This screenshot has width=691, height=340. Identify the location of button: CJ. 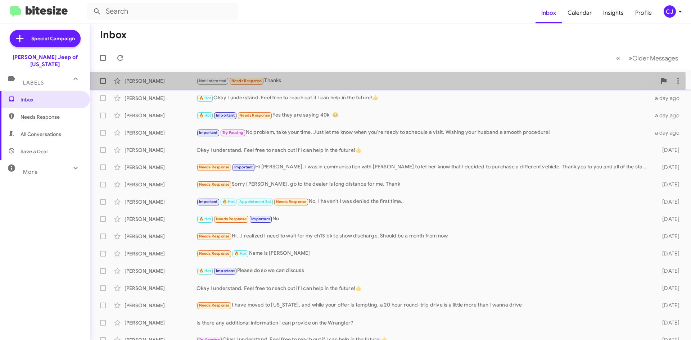
(670, 12).